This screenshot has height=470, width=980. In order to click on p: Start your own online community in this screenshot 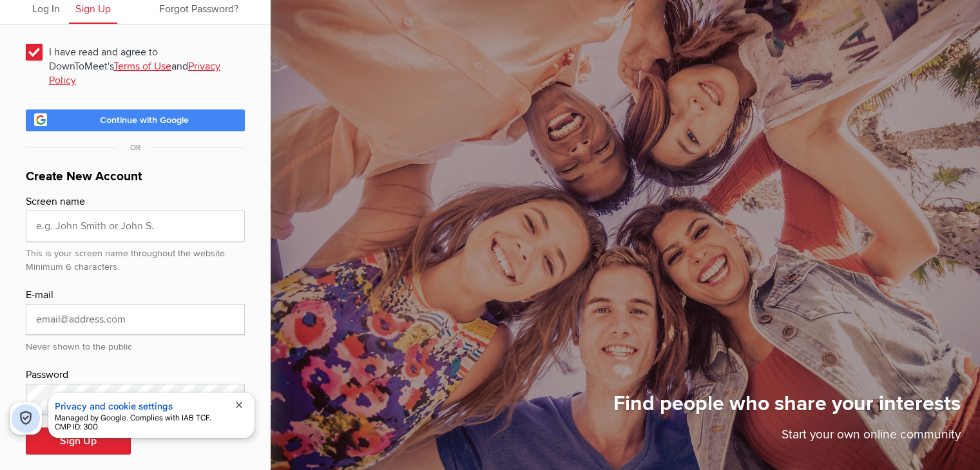, I will do `click(787, 438)`.